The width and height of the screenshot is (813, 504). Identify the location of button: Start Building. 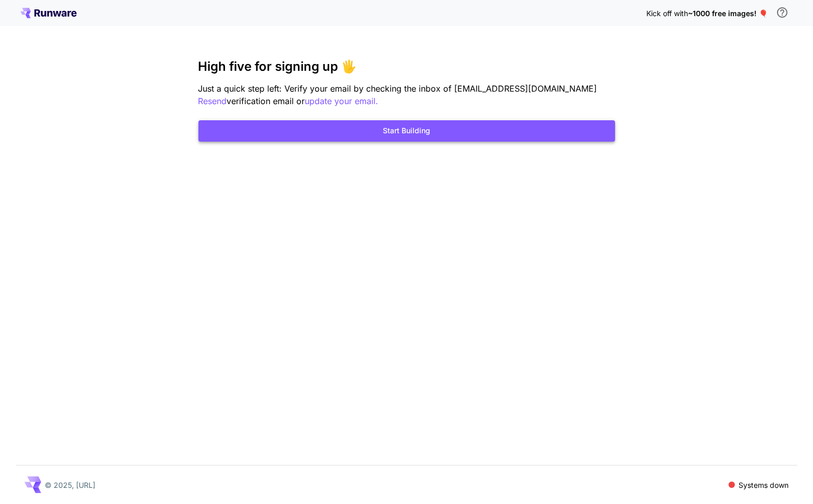
(406, 131).